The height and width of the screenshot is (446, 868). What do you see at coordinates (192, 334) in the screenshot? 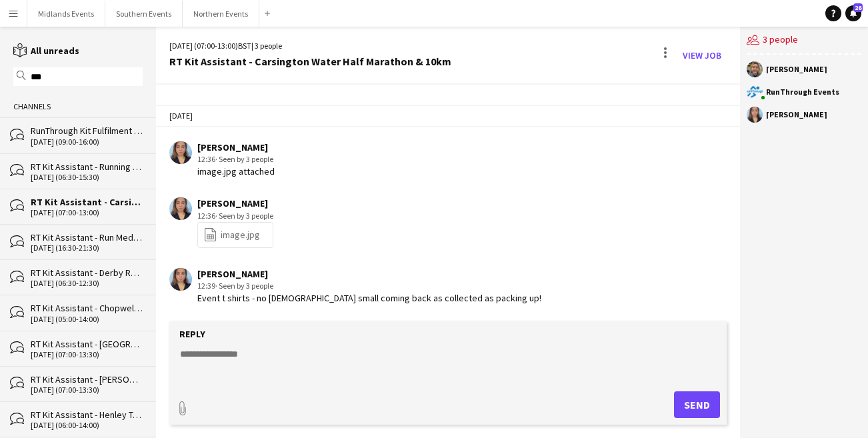
I see `label: Reply` at bounding box center [192, 334].